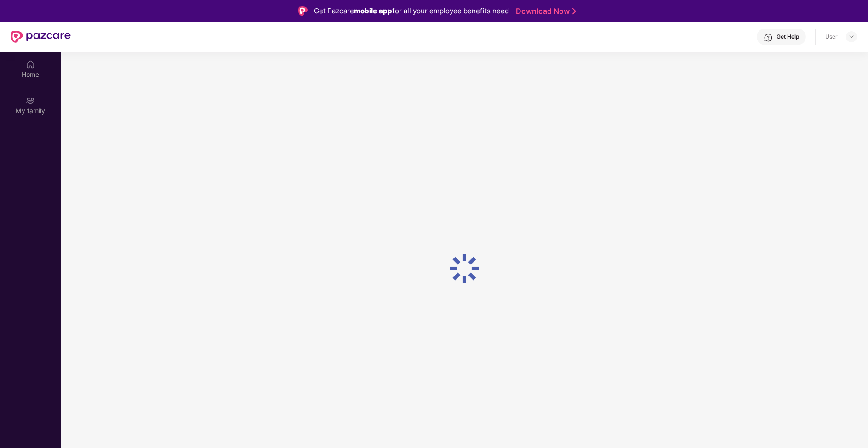  Describe the element at coordinates (411, 11) in the screenshot. I see `div: Get Pazcare for all your employee benefits need` at that location.